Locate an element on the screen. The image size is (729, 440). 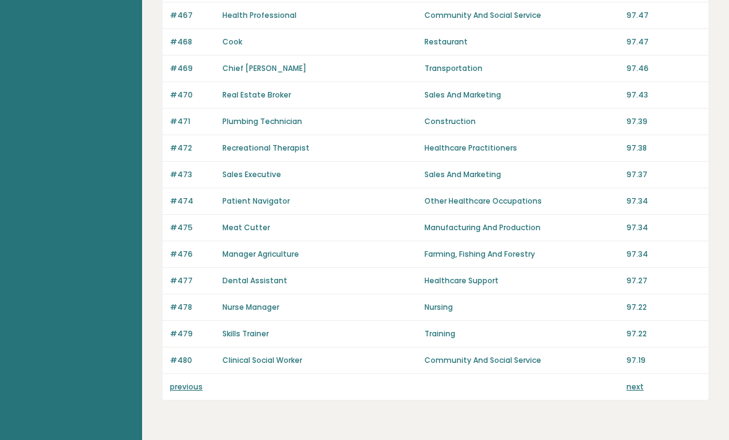
p: #469 is located at coordinates (192, 69).